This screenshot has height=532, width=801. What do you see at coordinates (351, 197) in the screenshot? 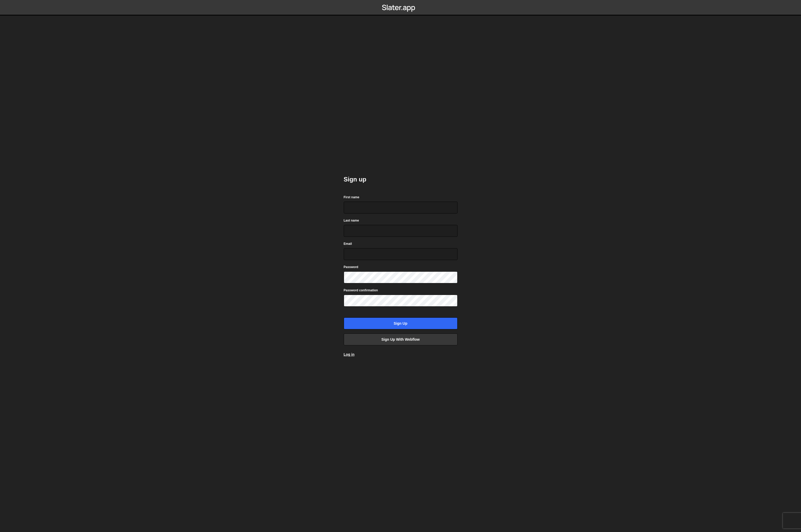
I see `label: First name` at bounding box center [351, 197].